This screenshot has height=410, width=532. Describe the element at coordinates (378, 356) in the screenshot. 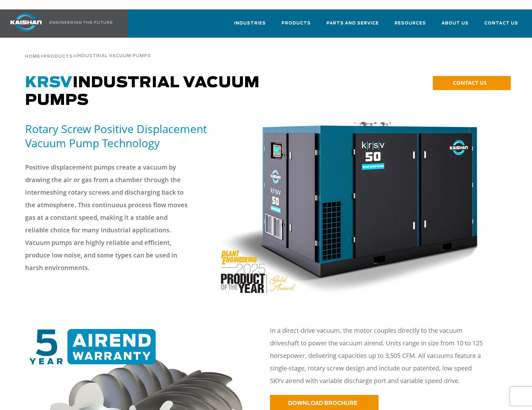

I see `p: In a direct-drive vacuum, the motor couples directly to the vacuum driveshaft to power the vacuum...` at that location.